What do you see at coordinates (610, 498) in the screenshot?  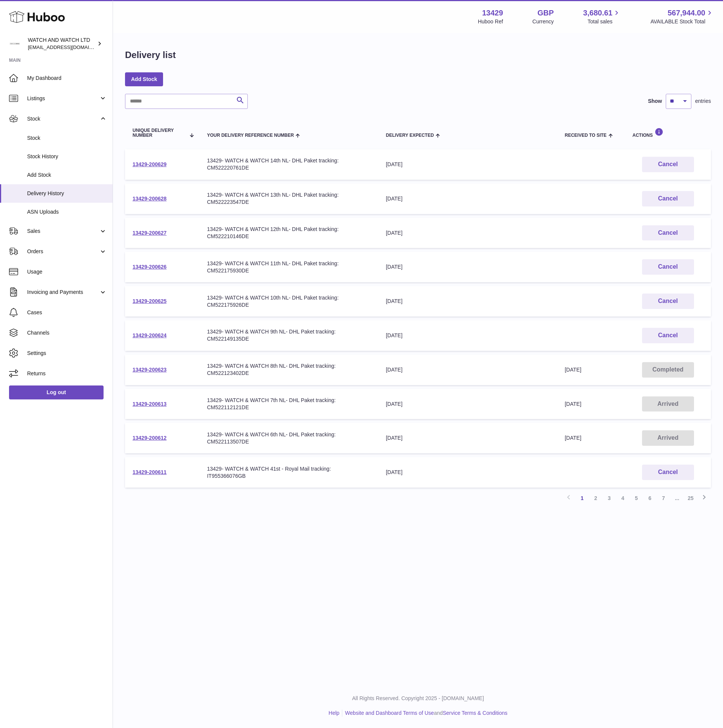 I see `a: 3` at bounding box center [610, 498].